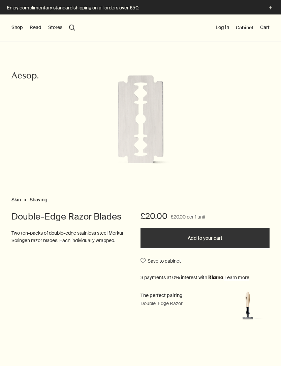  What do you see at coordinates (43, 28) in the screenshot?
I see `nav: primary` at bounding box center [43, 28].